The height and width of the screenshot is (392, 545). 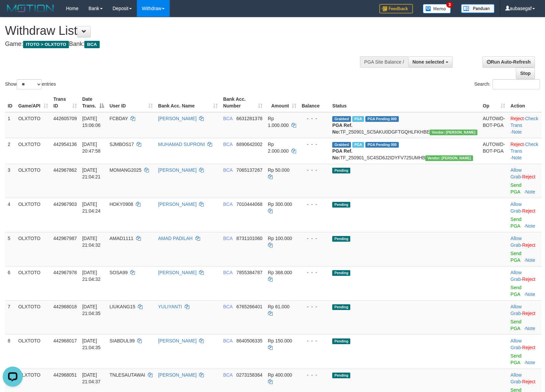 I want to click on img: MOTION_logo.png, so click(x=30, y=8).